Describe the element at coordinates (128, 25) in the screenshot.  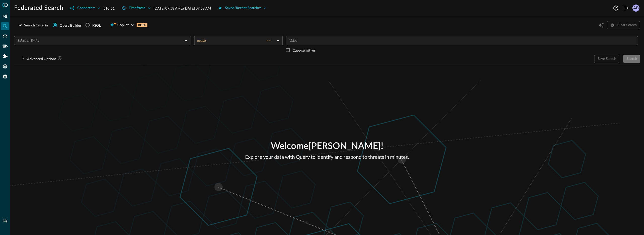
I see `button: CopilotBETA` at that location.